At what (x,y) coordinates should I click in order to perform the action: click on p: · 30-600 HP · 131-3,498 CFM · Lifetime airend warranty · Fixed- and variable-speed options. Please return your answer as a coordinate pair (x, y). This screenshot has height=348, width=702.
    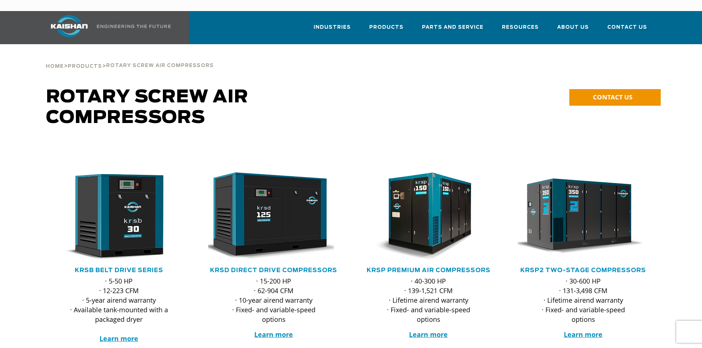
    Looking at the image, I should click on (584, 300).